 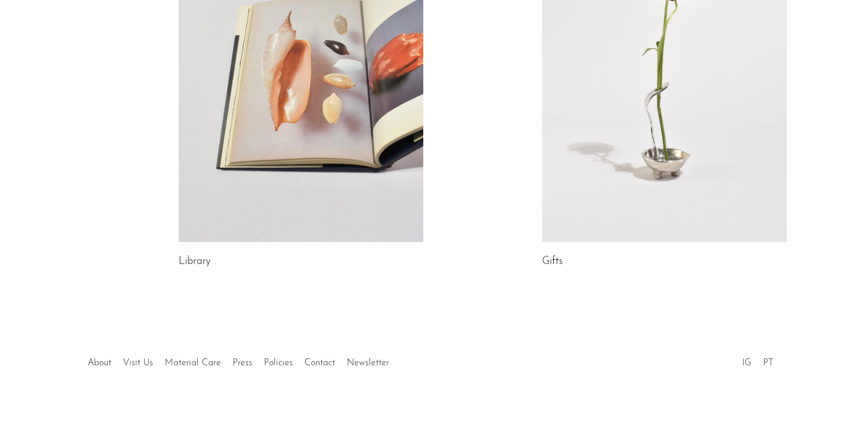 What do you see at coordinates (194, 262) in the screenshot?
I see `a: Library` at bounding box center [194, 262].